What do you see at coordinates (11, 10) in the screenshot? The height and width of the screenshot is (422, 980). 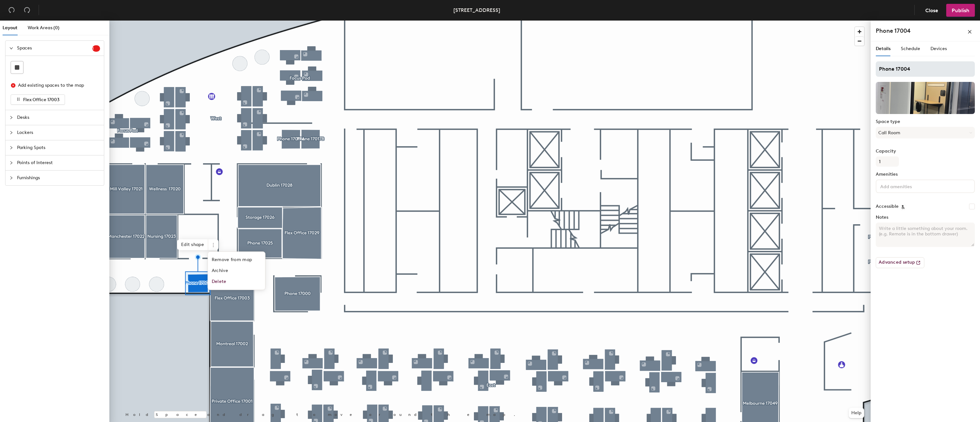 I see `button: Undo (⌘ + Z)` at bounding box center [11, 10].